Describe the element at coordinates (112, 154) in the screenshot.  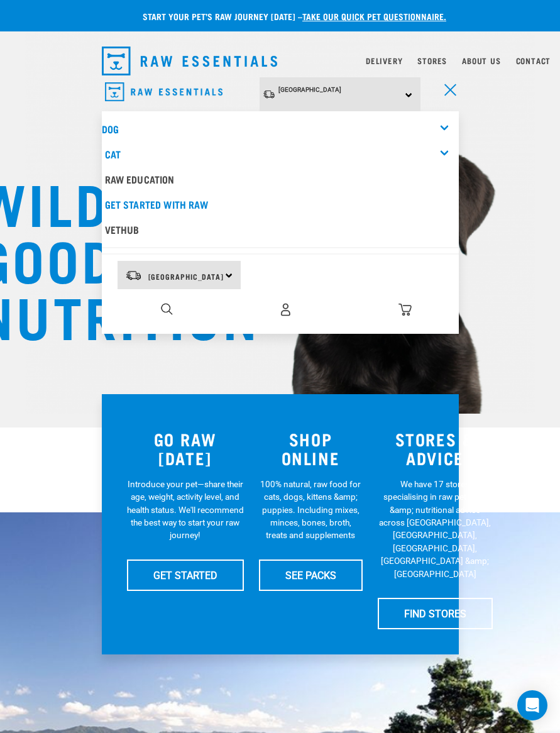
I see `a: Cat` at that location.